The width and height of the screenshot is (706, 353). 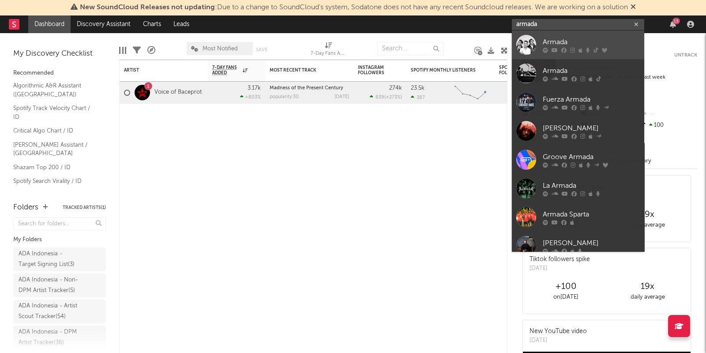 I want to click on input: Search for artists, so click(x=578, y=24).